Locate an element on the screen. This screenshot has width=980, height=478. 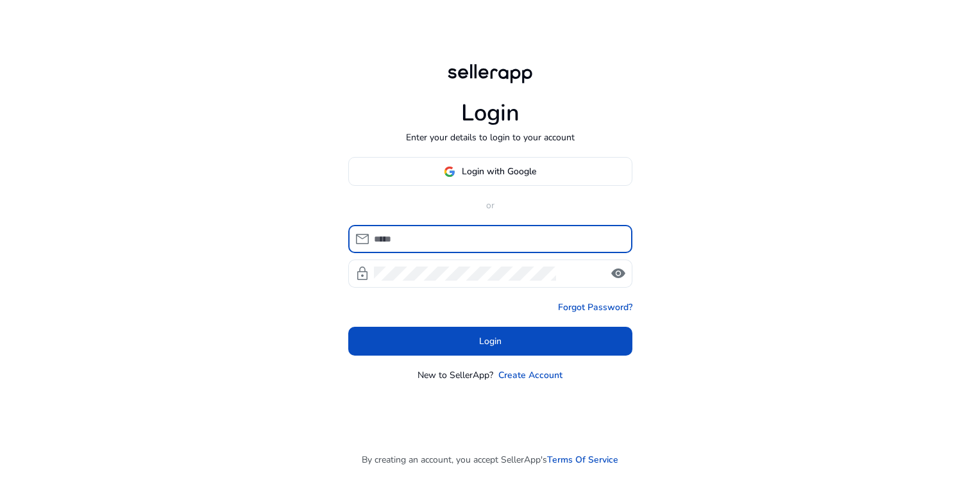
a: Forgot Password? is located at coordinates (595, 307).